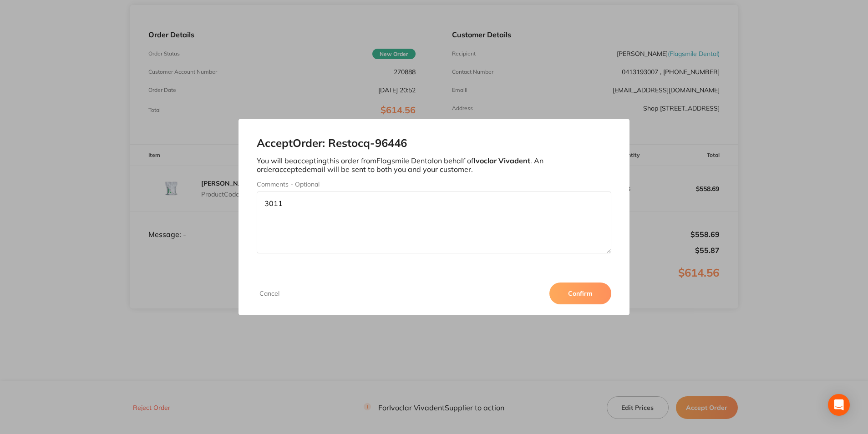  I want to click on b: Ivoclar Vivadent, so click(502, 160).